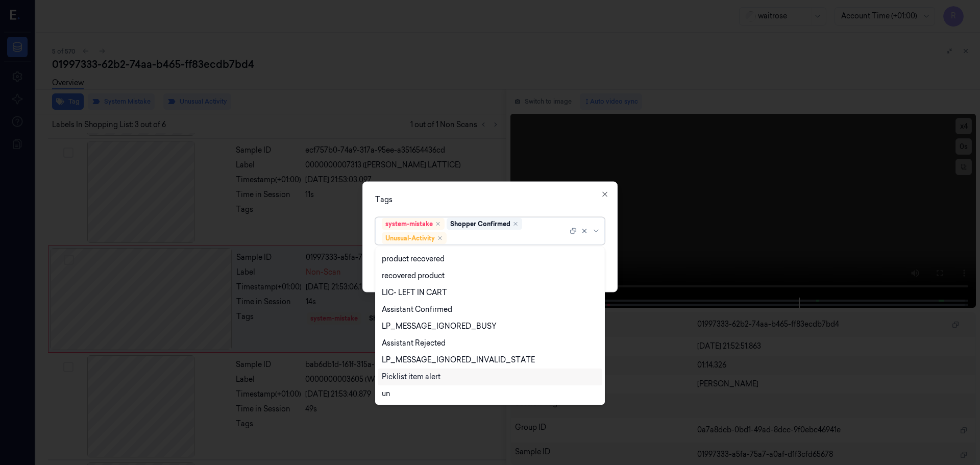  Describe the element at coordinates (438, 224) in the screenshot. I see `div: Remove ,system-mistake` at that location.